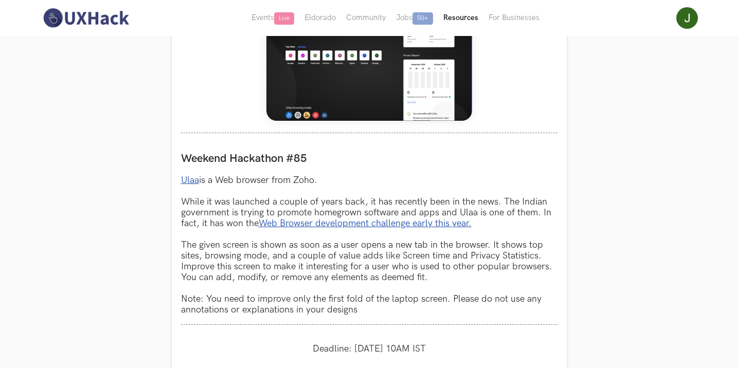 Image resolution: width=738 pixels, height=368 pixels. What do you see at coordinates (86, 18) in the screenshot?
I see `img: UXHack-logo.png` at bounding box center [86, 18].